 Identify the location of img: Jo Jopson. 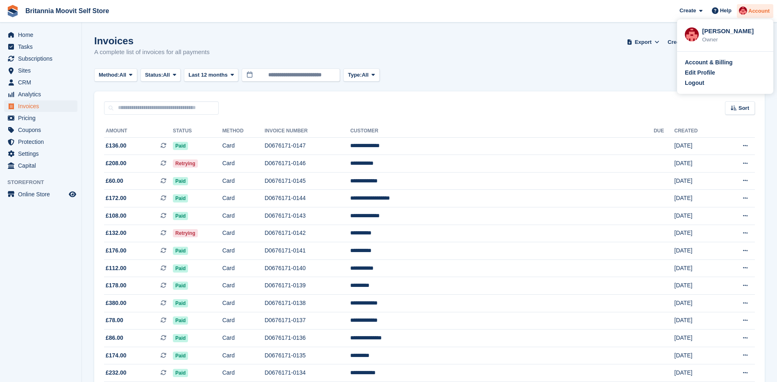
(743, 11).